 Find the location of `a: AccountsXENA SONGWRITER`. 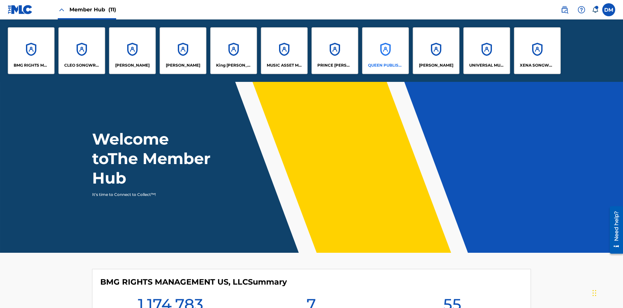

a: AccountsXENA SONGWRITER is located at coordinates (538, 51).